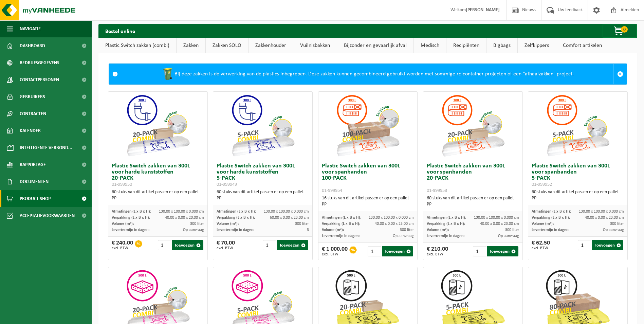  I want to click on img: 01-999949, so click(263, 126).